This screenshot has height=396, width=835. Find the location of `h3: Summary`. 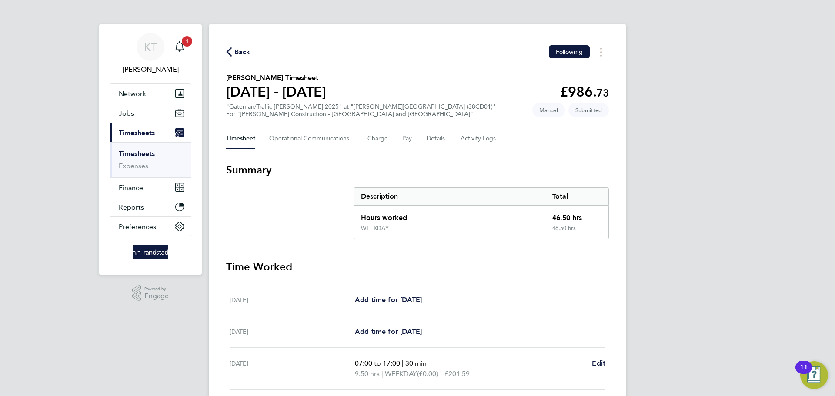

h3: Summary is located at coordinates (417, 170).